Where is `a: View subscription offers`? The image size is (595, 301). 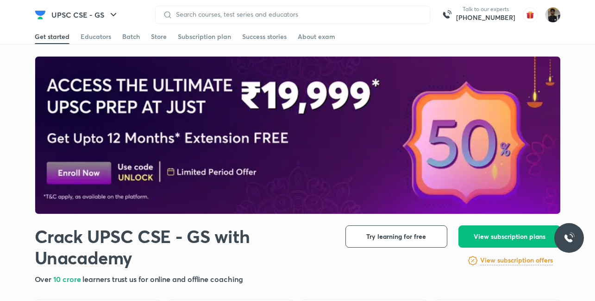 a: View subscription offers is located at coordinates (517, 260).